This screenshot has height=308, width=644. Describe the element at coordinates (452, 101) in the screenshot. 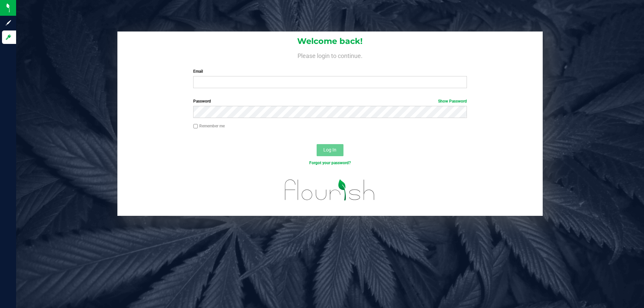

I see `a: Show Password` at that location.